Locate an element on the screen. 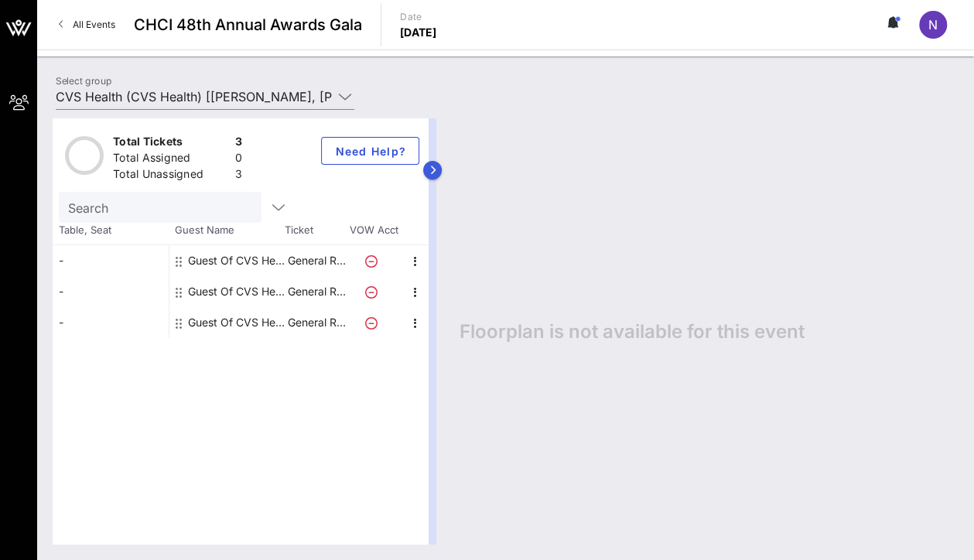 The width and height of the screenshot is (974, 560). span: Table, Seat is located at coordinates (111, 231).